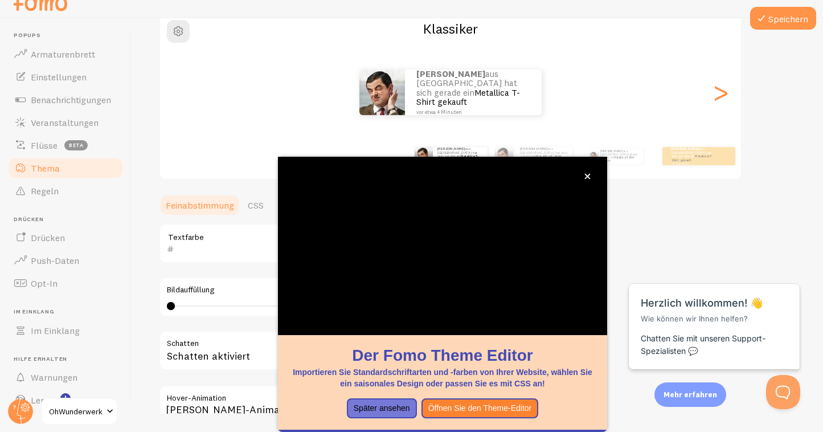 The image size is (823, 432). Describe the element at coordinates (690, 394) in the screenshot. I see `font: Mehr erfahren` at that location.